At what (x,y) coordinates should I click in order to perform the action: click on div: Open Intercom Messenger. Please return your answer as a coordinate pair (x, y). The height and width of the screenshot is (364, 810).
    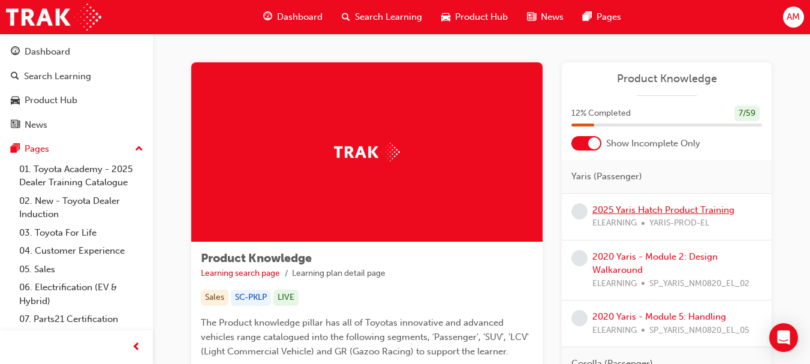
    Looking at the image, I should click on (784, 338).